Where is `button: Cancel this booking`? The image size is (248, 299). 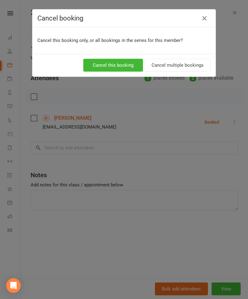
button: Cancel this booking is located at coordinates (113, 65).